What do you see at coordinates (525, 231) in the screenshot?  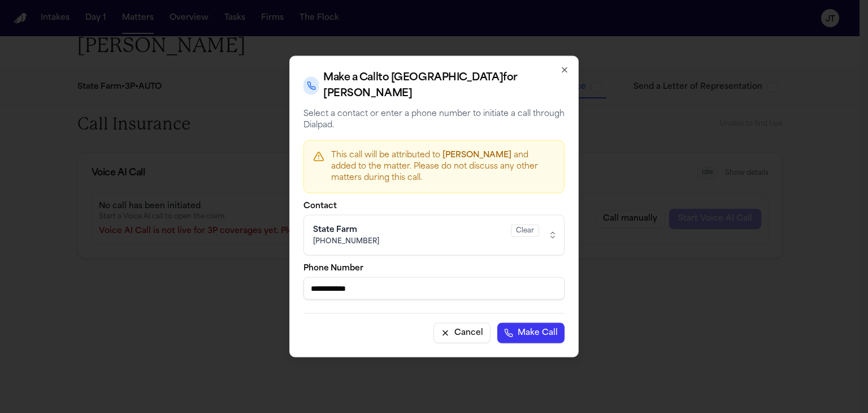 I see `div: Clear` at bounding box center [525, 231].